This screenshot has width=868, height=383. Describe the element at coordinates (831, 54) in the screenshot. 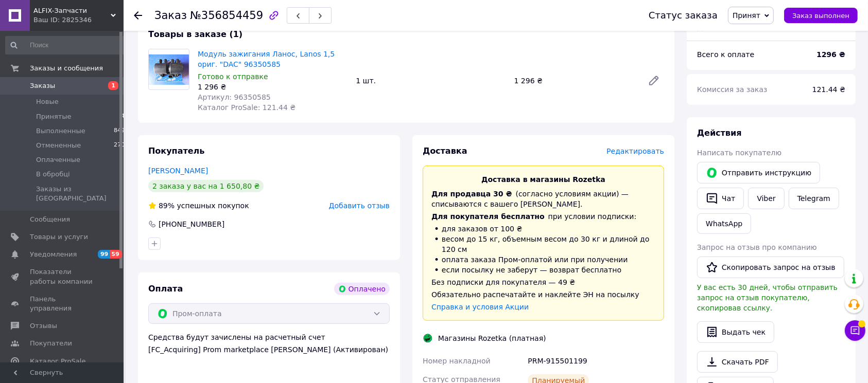

I see `b: 1296 ₴` at that location.